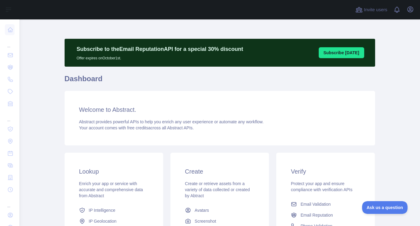 The image size is (420, 226). Describe the element at coordinates (325, 172) in the screenshot. I see `h3: Verify` at that location.